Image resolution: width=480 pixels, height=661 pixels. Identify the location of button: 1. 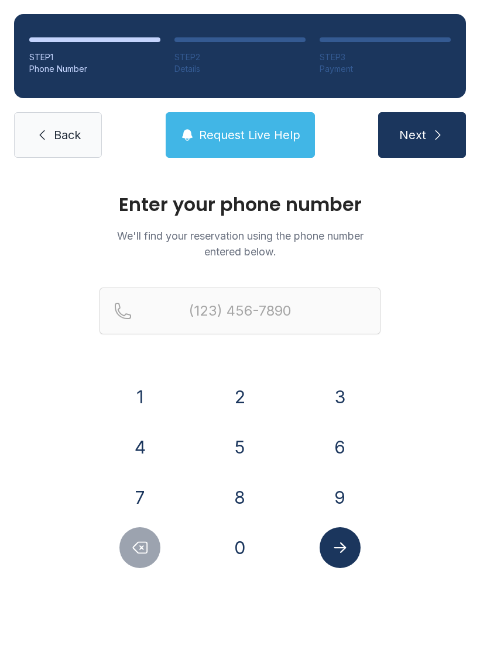
(140, 397).